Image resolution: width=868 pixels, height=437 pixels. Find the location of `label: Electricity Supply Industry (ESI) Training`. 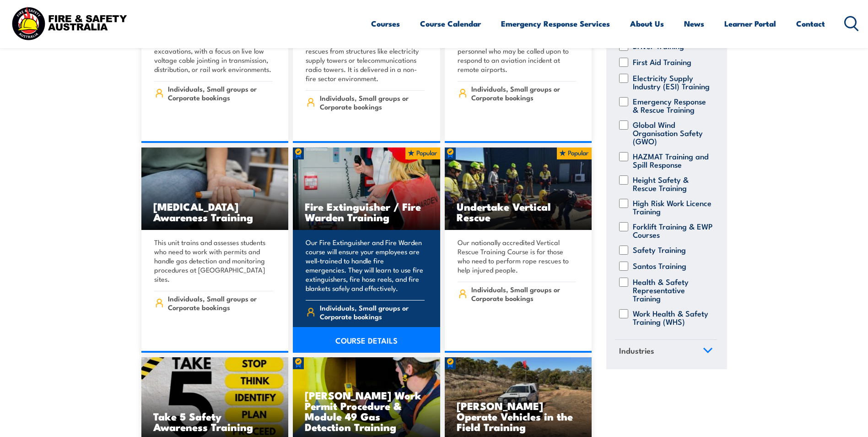

label: Electricity Supply Industry (ESI) Training is located at coordinates (673, 82).